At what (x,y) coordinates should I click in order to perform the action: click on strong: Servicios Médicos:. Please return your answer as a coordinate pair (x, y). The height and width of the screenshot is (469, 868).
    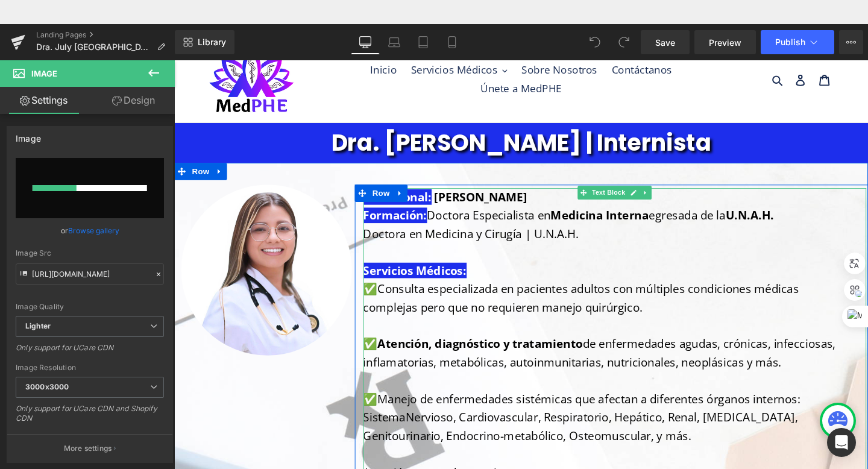
    Looking at the image, I should click on (253, 246).